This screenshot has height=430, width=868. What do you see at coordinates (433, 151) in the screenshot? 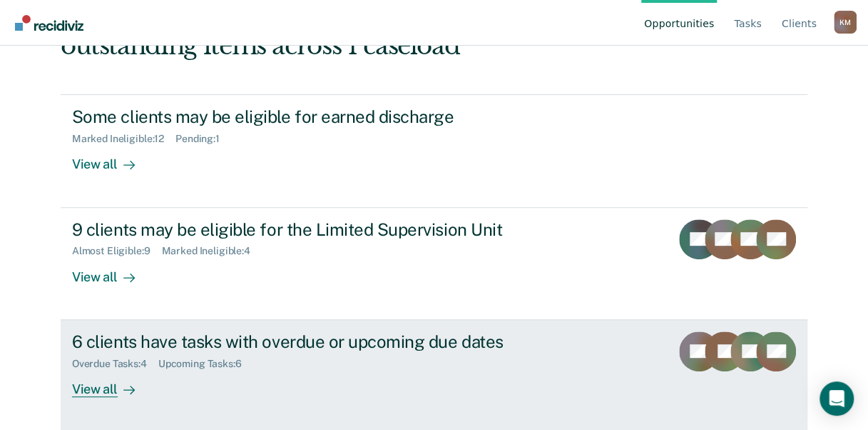
I see `a: Some clients may be eligible for earned dischargeMarked Ineligible:12Pending:1View all` at bounding box center [433, 151].